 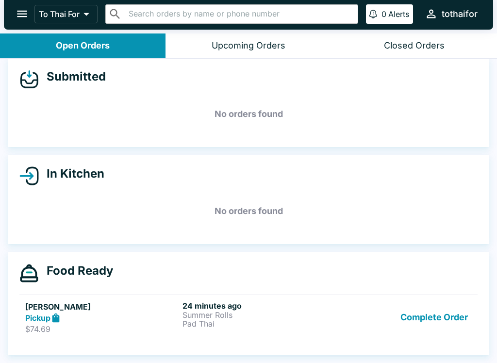 What do you see at coordinates (71, 174) in the screenshot?
I see `h4: In Kitchen` at bounding box center [71, 174].